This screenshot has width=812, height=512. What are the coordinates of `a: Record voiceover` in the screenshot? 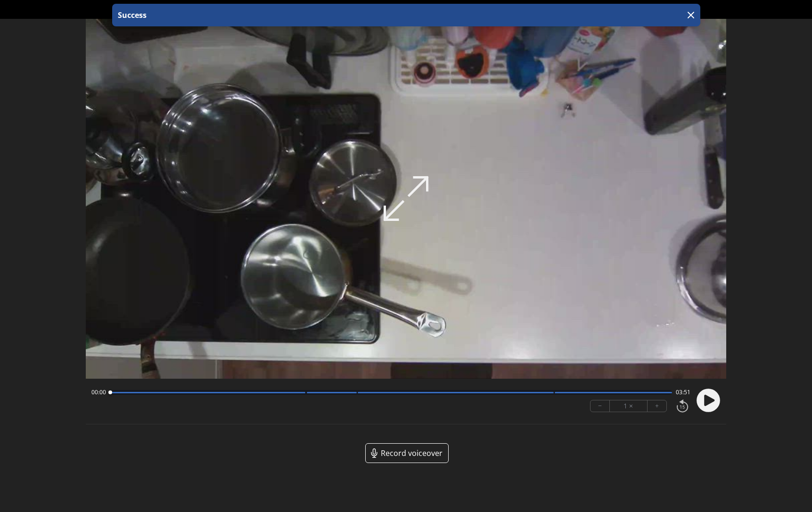 It's located at (406, 454).